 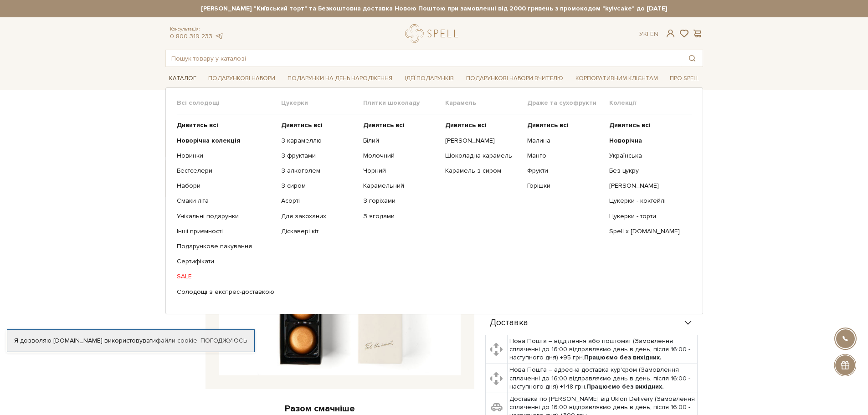 I want to click on a: Новорічна, so click(x=646, y=141).